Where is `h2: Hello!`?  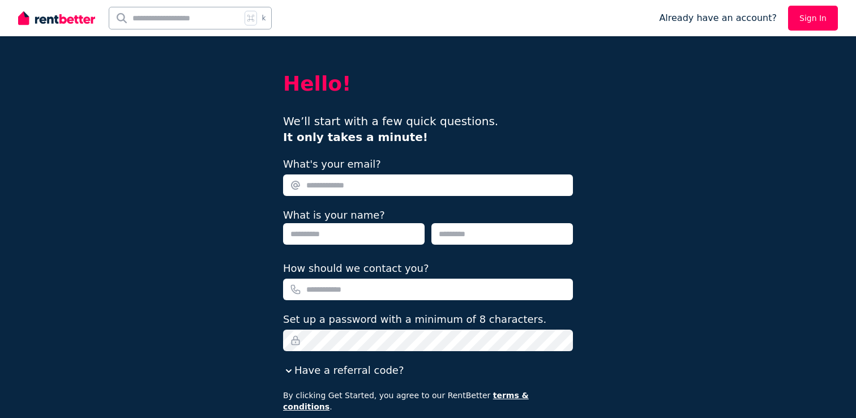 h2: Hello! is located at coordinates (428, 84).